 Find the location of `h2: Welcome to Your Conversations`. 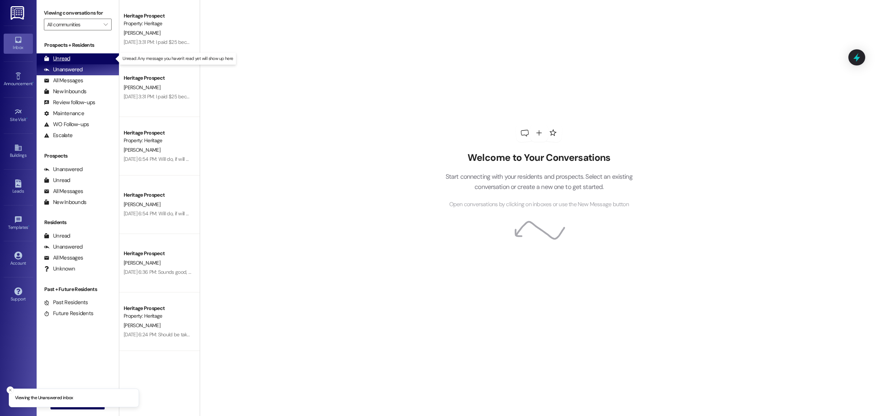

h2: Welcome to Your Conversations is located at coordinates (539, 158).